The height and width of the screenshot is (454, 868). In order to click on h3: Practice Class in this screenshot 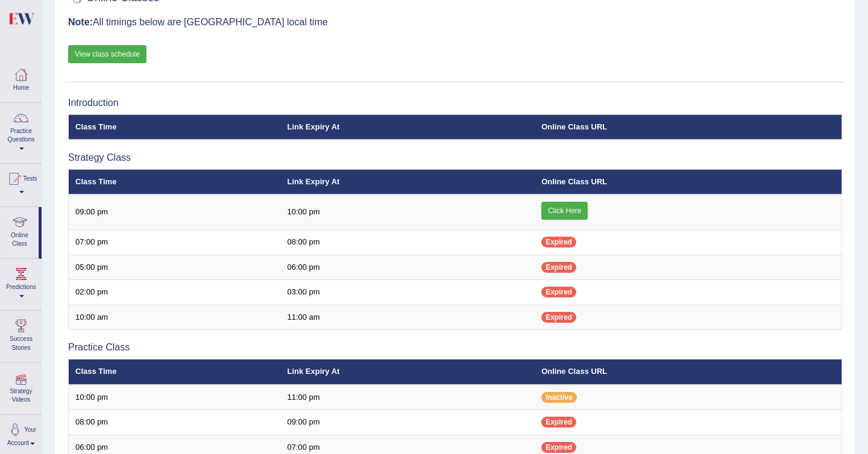, I will do `click(455, 348)`.